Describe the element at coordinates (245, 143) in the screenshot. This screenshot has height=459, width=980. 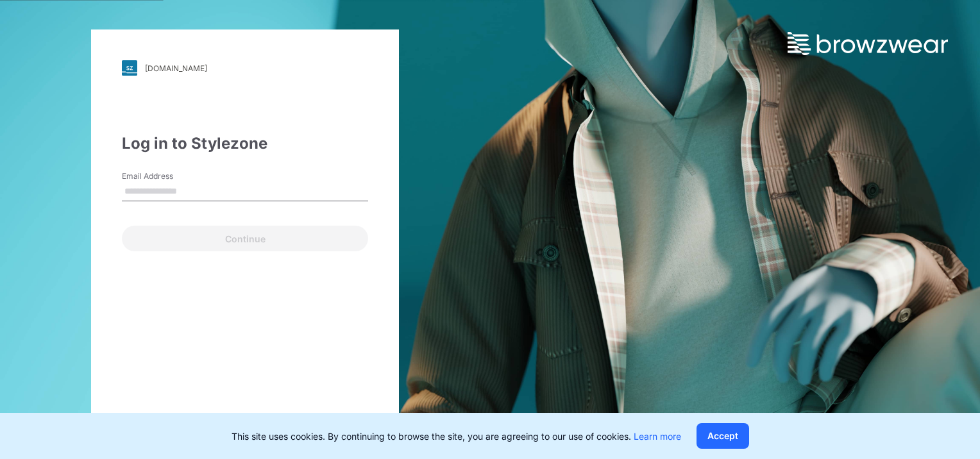
I see `div: Log in to Stylezone` at that location.